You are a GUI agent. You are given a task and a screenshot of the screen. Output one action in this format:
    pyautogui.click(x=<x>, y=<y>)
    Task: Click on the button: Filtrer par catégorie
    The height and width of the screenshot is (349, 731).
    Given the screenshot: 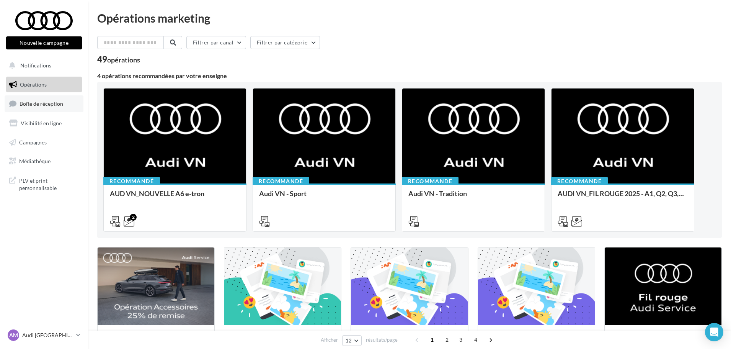 What is the action you would take?
    pyautogui.click(x=285, y=42)
    